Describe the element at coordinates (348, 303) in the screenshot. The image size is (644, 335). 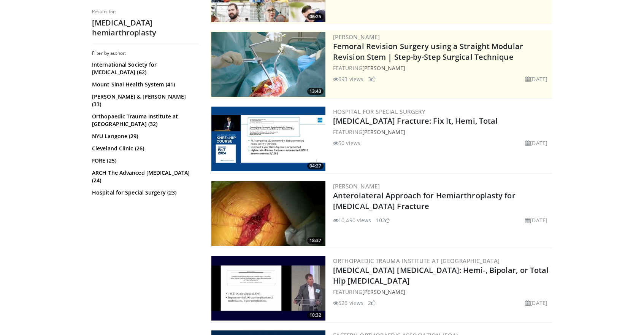
I see `li: 526 views` at that location.